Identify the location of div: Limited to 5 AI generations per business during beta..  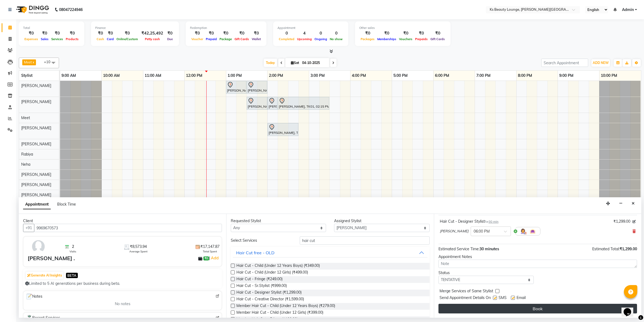
(122, 284).